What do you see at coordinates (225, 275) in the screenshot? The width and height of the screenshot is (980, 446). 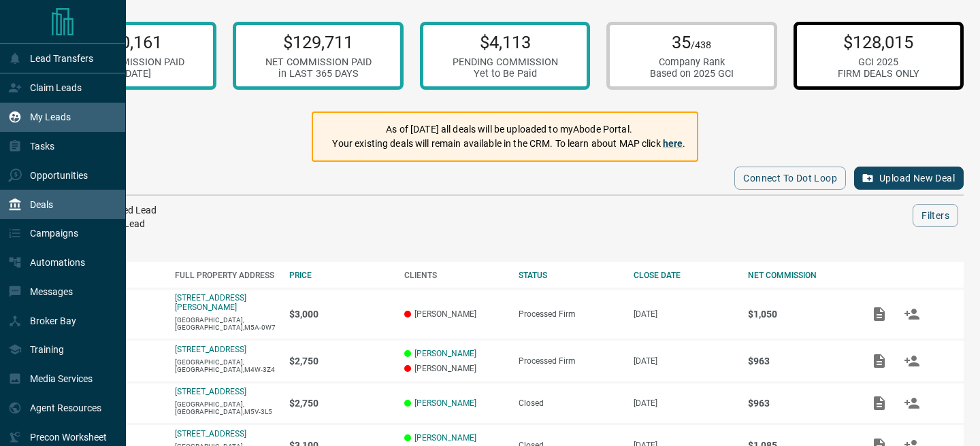 I see `div: FULL PROPERTY ADDRESS` at bounding box center [225, 275].